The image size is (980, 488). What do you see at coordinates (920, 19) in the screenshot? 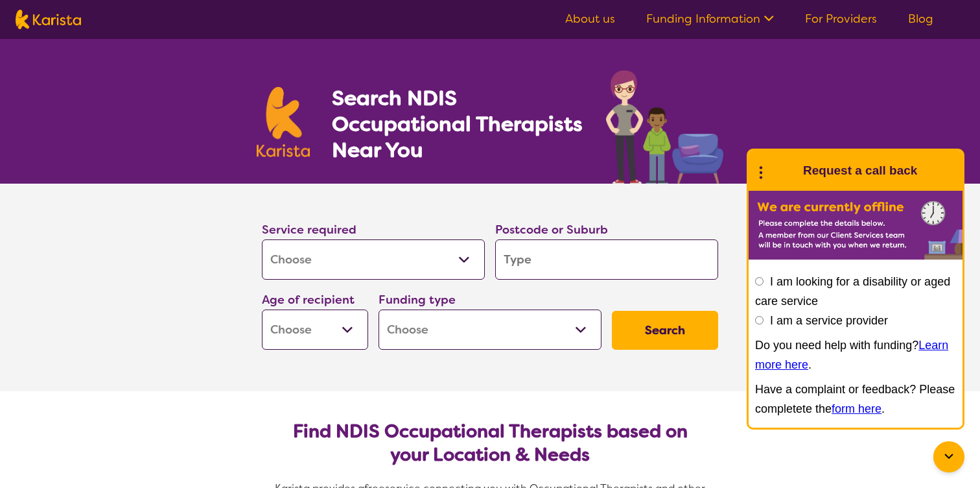
I see `a: Blog` at bounding box center [920, 19].